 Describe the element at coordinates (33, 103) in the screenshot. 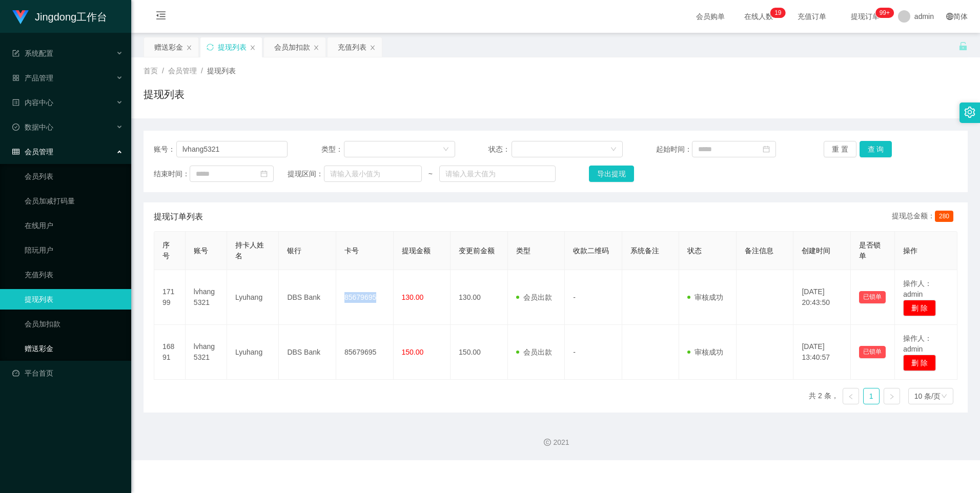

I see `span: 内容中心` at that location.